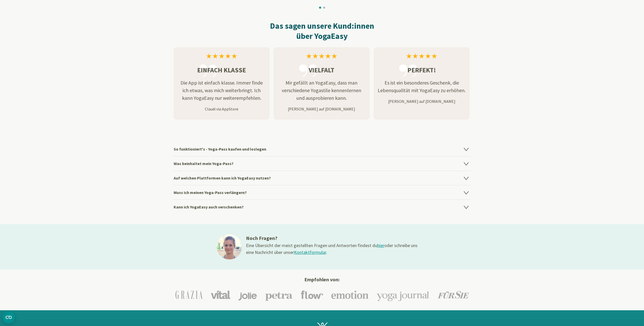  What do you see at coordinates (312, 295) in the screenshot?
I see `img: Flow Logo` at bounding box center [312, 295].